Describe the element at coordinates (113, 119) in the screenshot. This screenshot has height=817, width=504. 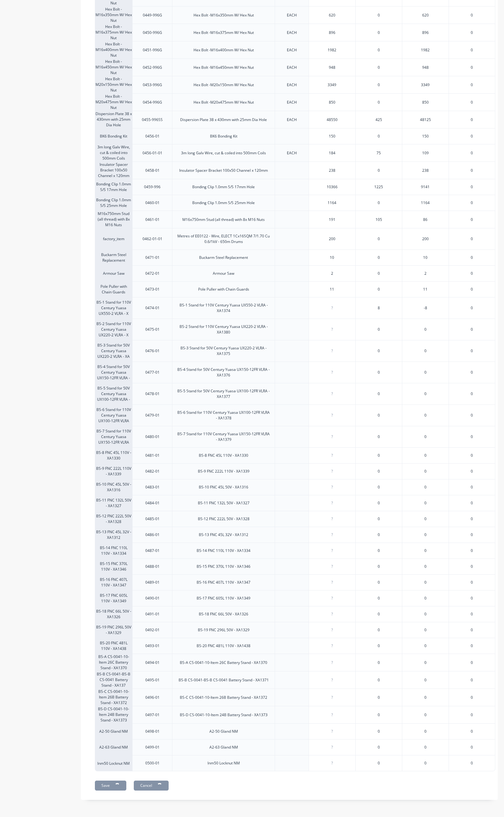
I see `div: Dispersion Plate 38 x 430mm with 25mm Dia Hole` at that location.